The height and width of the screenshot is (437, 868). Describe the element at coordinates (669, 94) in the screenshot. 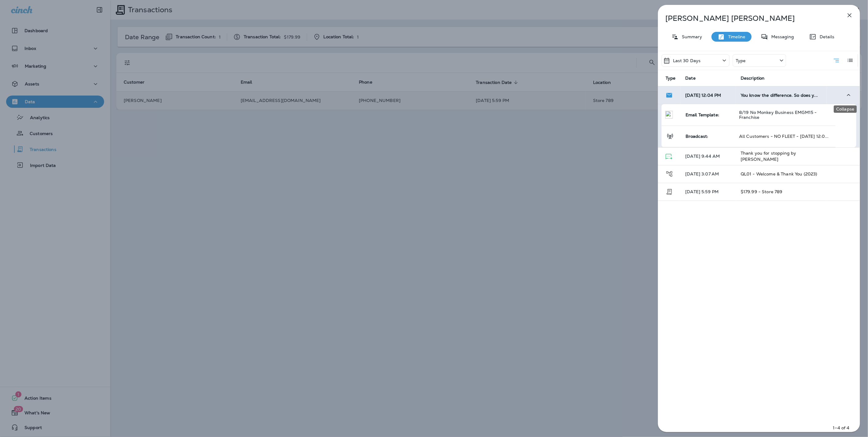

I see `span: Email - Delivered` at that location.